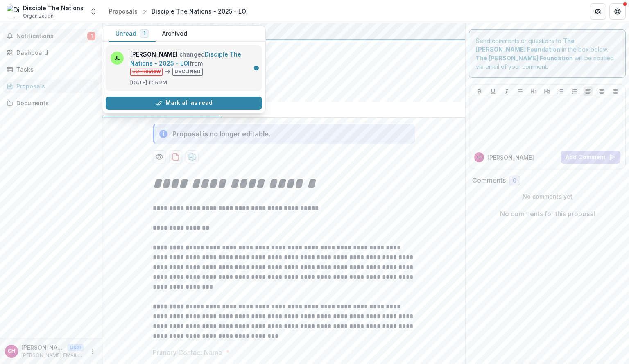  Describe the element at coordinates (547, 196) in the screenshot. I see `p: No comments yet` at that location.